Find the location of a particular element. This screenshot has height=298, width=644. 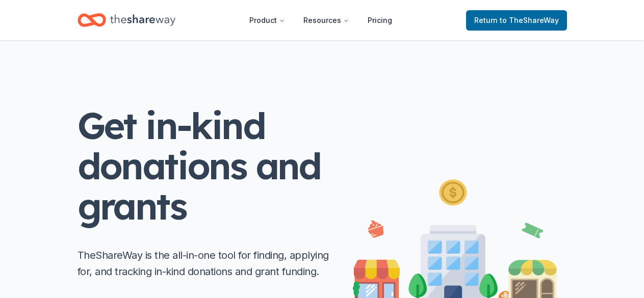

button: Product is located at coordinates (267, 20).